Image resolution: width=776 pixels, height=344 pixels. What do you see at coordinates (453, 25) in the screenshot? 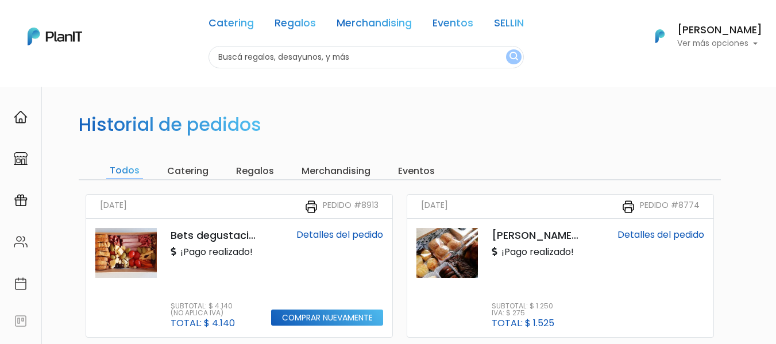
I see `a: Eventos` at bounding box center [453, 25].